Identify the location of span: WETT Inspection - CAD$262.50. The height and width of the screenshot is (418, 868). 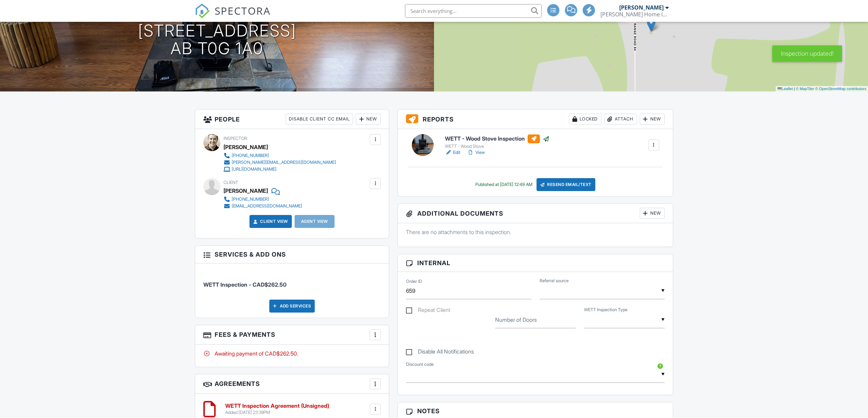
(244, 285).